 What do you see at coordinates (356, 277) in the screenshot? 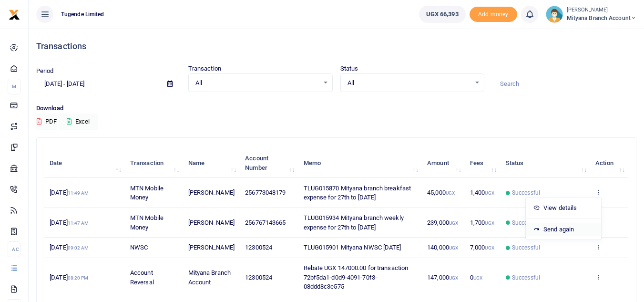
I see `span: Rebate UGX 147000.00 for transaction 72bf5da1-d0d9-4091-70f3-08ddd8c3e575` at bounding box center [356, 277].